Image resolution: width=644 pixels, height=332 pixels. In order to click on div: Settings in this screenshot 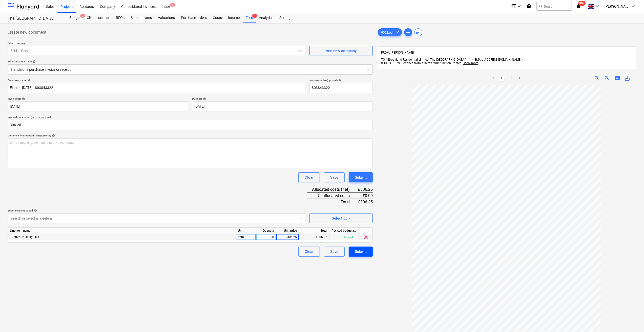, I will do `click(286, 18)`.